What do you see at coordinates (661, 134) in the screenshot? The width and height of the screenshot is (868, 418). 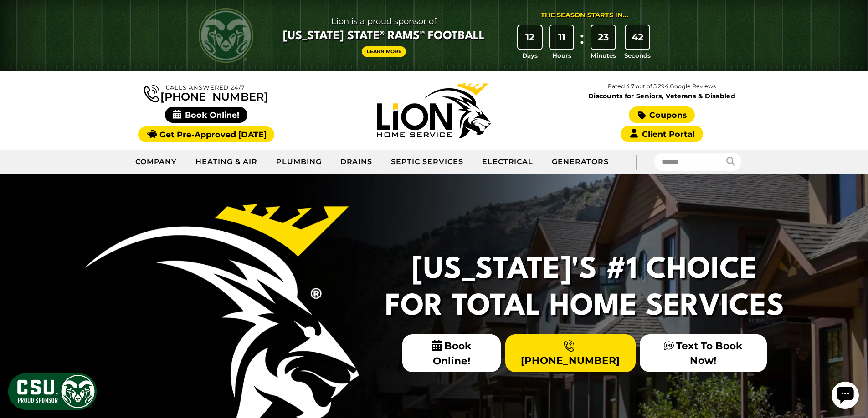 I see `a: Client Portal` at bounding box center [661, 134].